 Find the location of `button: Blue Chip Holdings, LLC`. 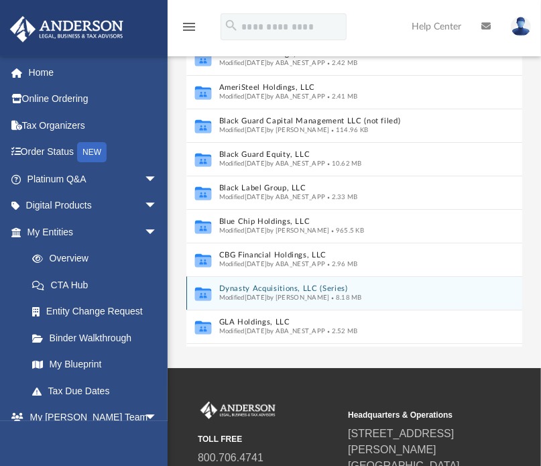

button: Blue Chip Holdings, LLC is located at coordinates (340, 221).